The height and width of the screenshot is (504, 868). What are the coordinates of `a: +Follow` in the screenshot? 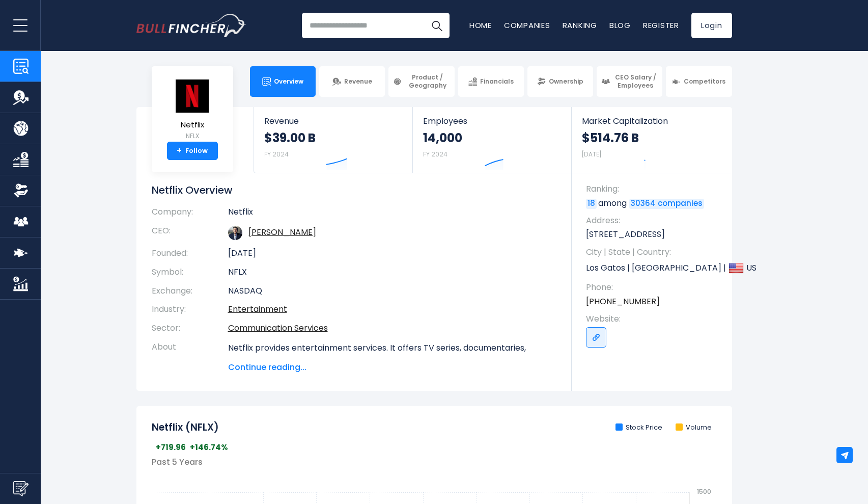 It's located at (192, 151).